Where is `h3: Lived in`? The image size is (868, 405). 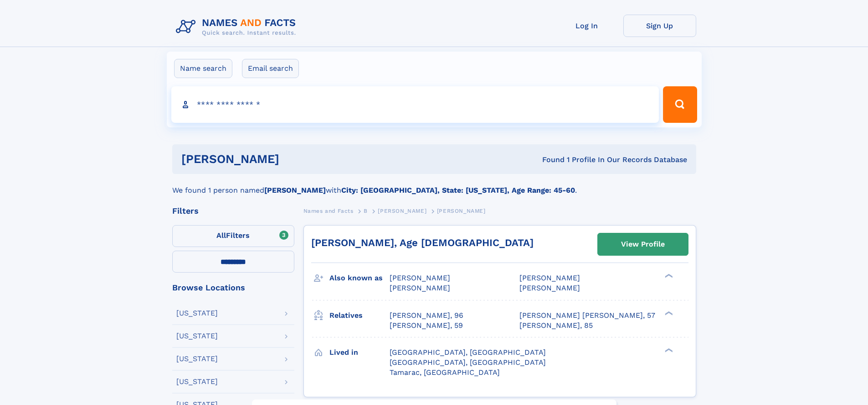 h3: Lived in is located at coordinates (360, 352).